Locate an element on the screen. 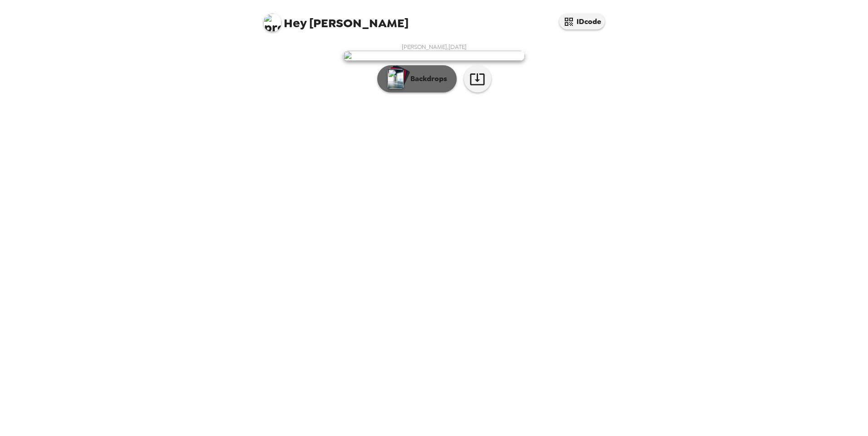  p: Backdrops is located at coordinates (426, 79).